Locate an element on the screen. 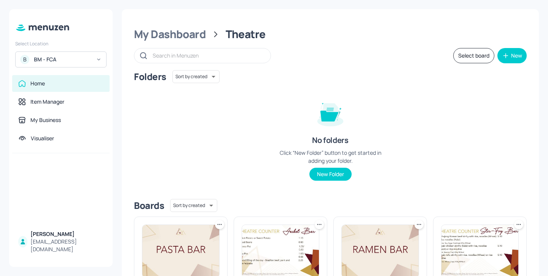  input: Search in Menuzen is located at coordinates (208, 55).